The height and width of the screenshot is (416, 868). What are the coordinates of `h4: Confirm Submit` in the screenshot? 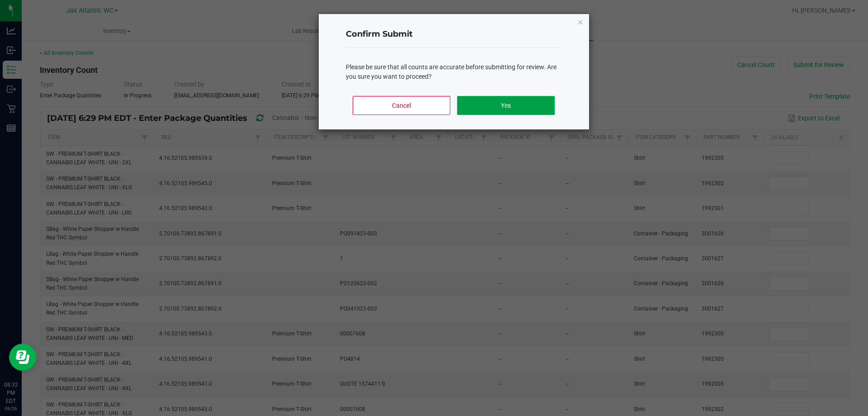 It's located at (454, 34).